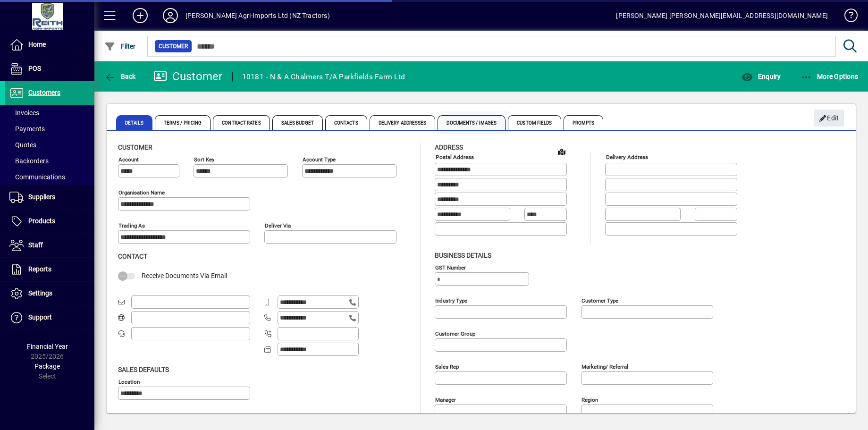 Image resolution: width=868 pixels, height=430 pixels. Describe the element at coordinates (184, 276) in the screenshot. I see `span: Receive Documents Via Email` at that location.